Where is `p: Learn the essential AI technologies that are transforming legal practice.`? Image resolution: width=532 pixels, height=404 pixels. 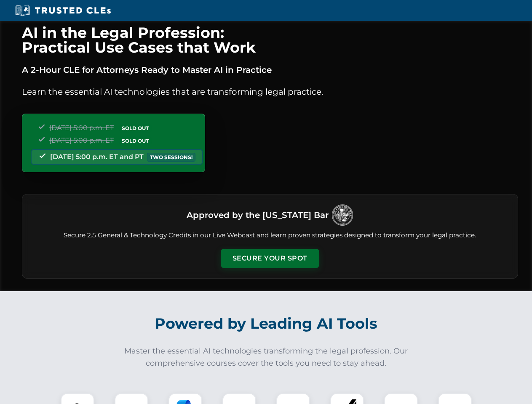 p: Learn the essential AI technologies that are transforming legal practice. is located at coordinates (270, 92).